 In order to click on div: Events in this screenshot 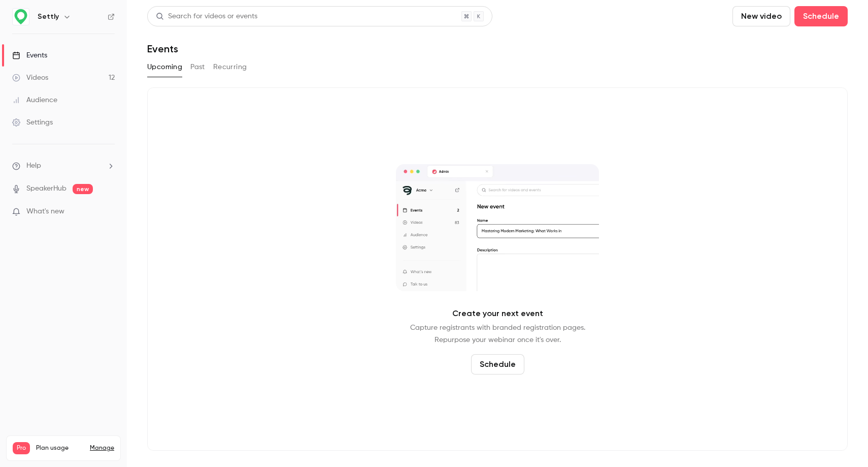, I will do `click(29, 55)`.